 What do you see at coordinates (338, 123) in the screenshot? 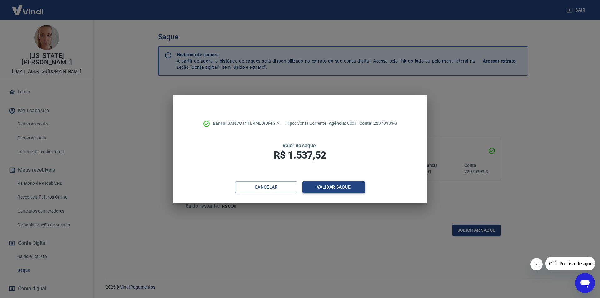
I see `span: Agência:` at bounding box center [338, 123].